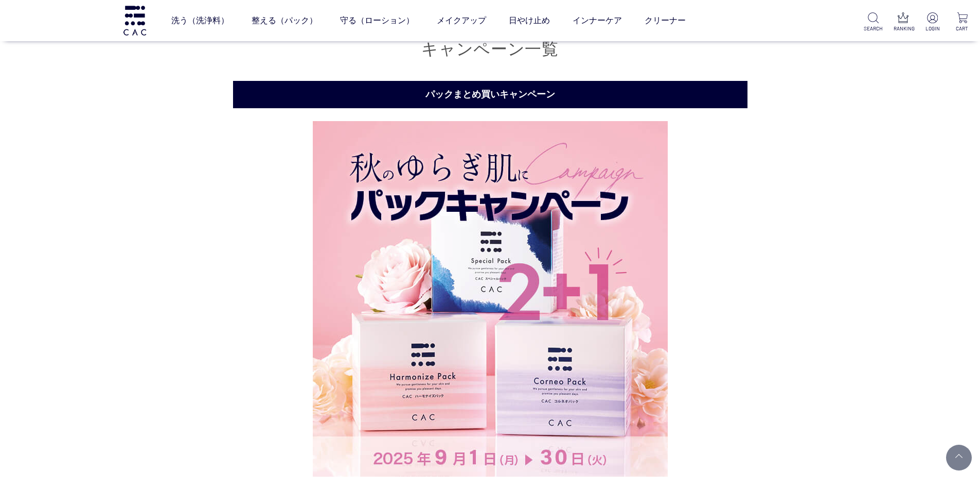  What do you see at coordinates (135, 20) in the screenshot?
I see `img: logo` at bounding box center [135, 20].